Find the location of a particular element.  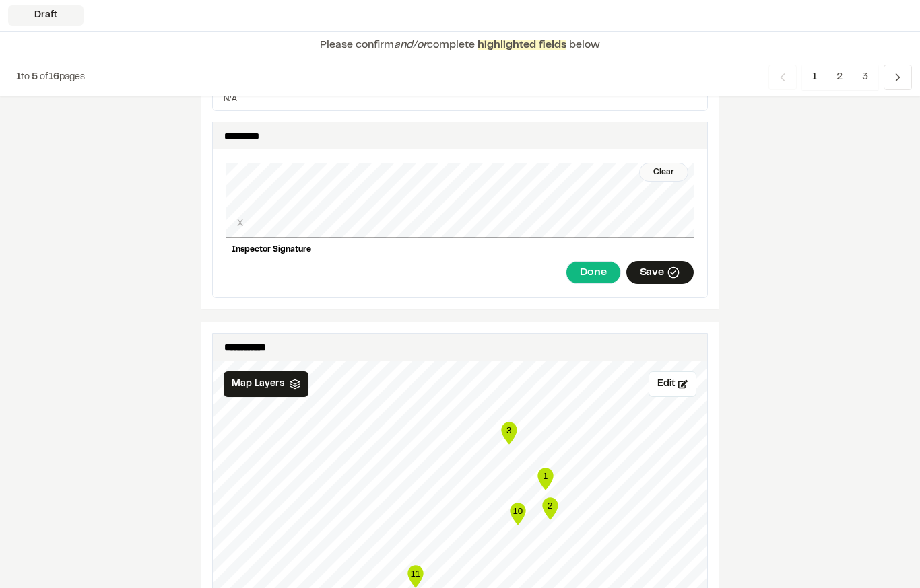

div: Draft is located at coordinates (46, 15).